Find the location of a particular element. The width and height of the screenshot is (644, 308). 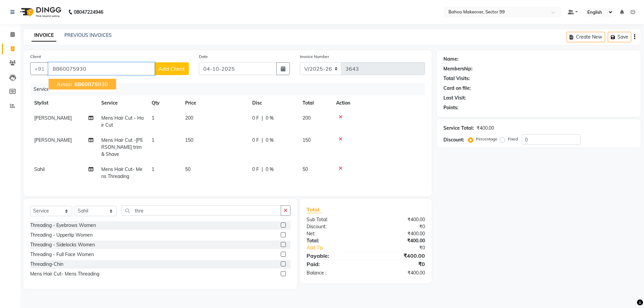

div: Last Visit: is located at coordinates (454, 97).